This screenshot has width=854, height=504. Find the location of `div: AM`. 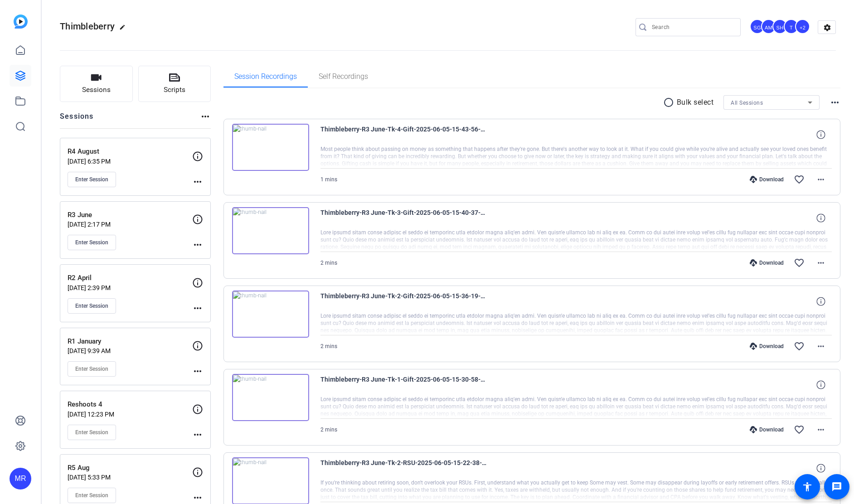

div: AM is located at coordinates (769, 26).